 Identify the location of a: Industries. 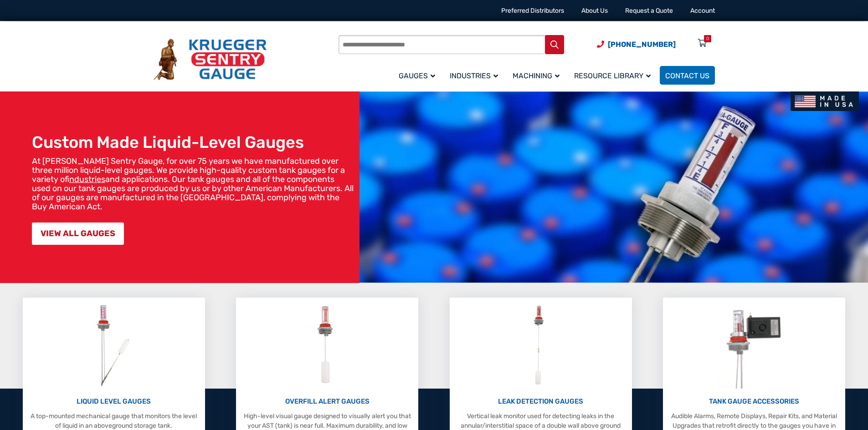
(476, 75).